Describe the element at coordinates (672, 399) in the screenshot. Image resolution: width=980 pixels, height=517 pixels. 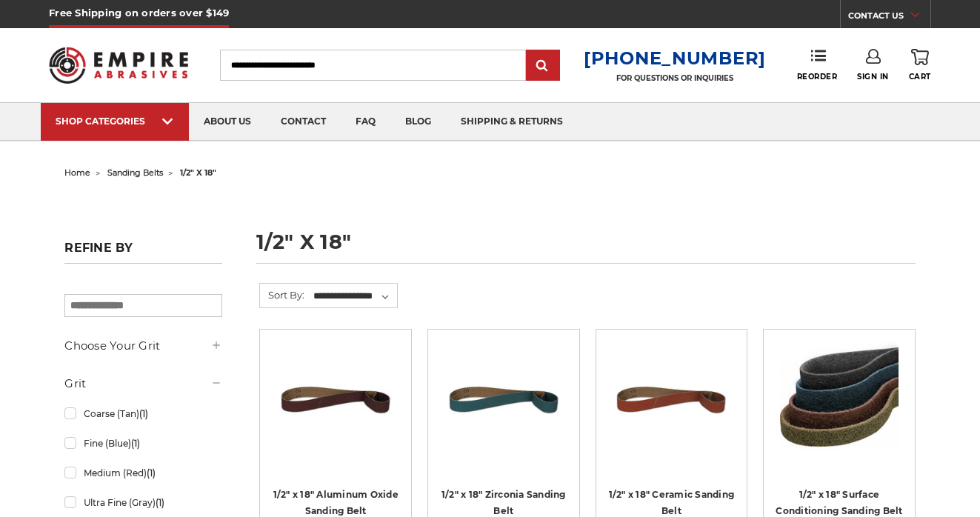
I see `img: 1/2" x 18" Ceramic File Belt` at that location.